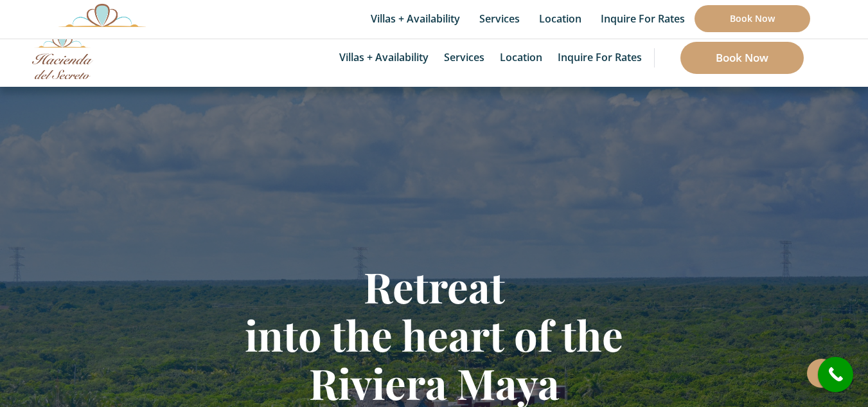 This screenshot has width=868, height=407. What do you see at coordinates (835, 374) in the screenshot?
I see `a: call` at bounding box center [835, 374].